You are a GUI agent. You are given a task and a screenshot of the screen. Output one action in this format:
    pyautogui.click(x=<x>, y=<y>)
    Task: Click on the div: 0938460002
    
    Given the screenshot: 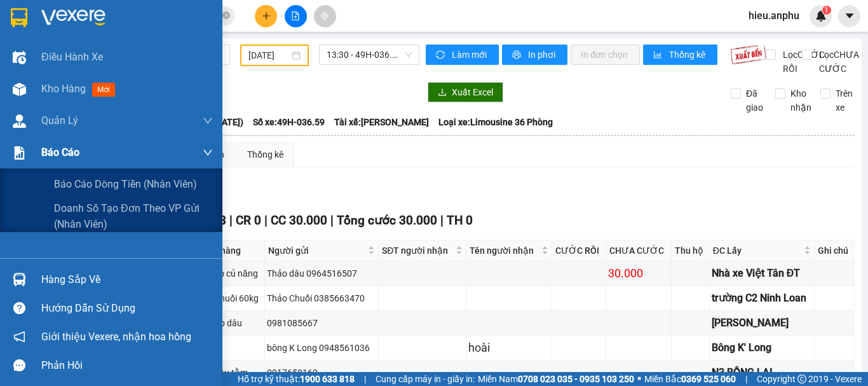 What is the action you would take?
    pyautogui.click(x=186, y=63)
    